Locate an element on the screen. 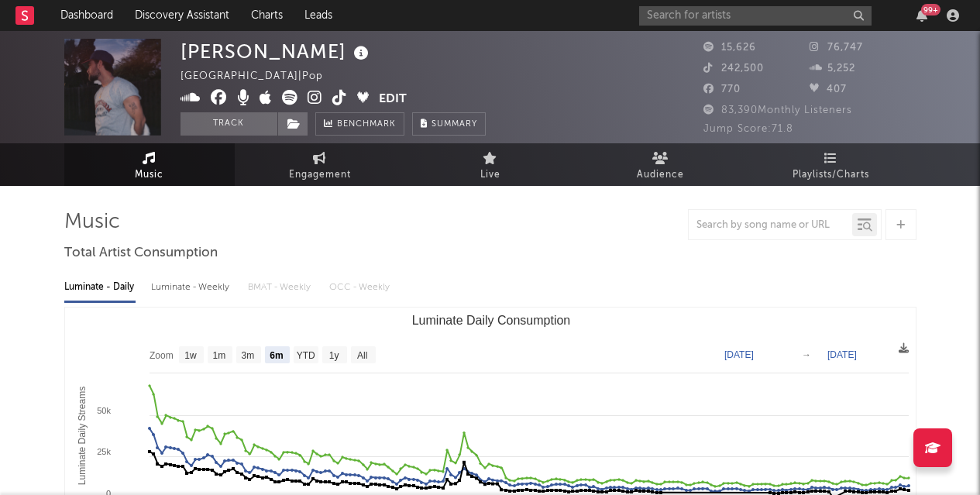 Image resolution: width=980 pixels, height=495 pixels. a: Audience is located at coordinates (661, 165).